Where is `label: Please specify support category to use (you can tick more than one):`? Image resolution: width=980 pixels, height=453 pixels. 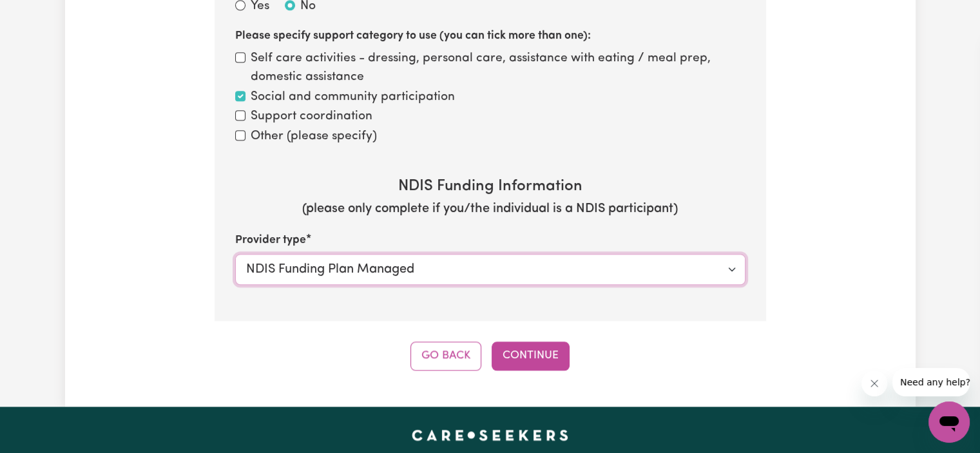
label: Please specify support category to use (you can tick more than one): is located at coordinates (413, 36).